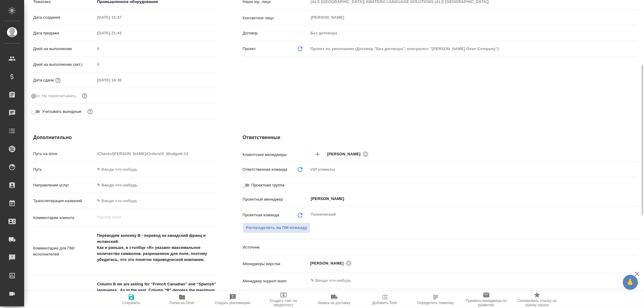 The height and width of the screenshot is (308, 644). Describe the element at coordinates (232, 300) in the screenshot. I see `button: Создать рекламацию` at that location.